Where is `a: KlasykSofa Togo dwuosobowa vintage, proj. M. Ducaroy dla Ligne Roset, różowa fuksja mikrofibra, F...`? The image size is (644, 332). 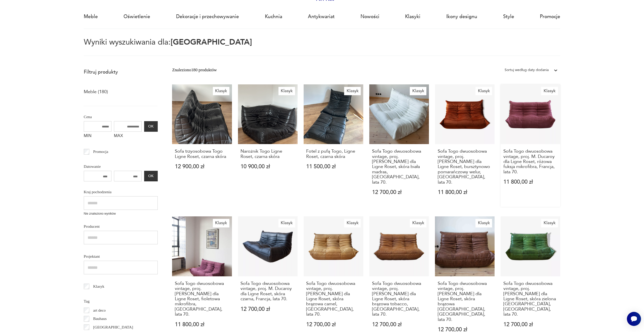 a: KlasykSofa Togo dwuosobowa vintage, proj. M. Ducaroy dla Ligne Roset, różowa fuksja mikrofibra, F... is located at coordinates (530, 145).